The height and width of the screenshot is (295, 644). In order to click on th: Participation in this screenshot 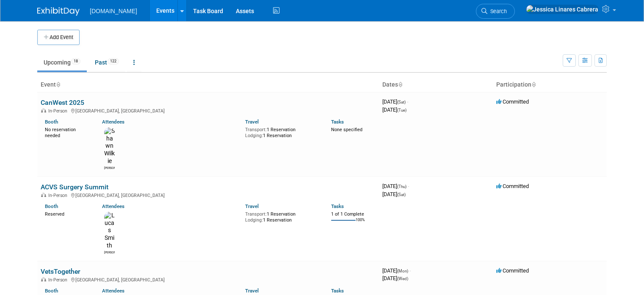, I will do `click(550, 85)`.